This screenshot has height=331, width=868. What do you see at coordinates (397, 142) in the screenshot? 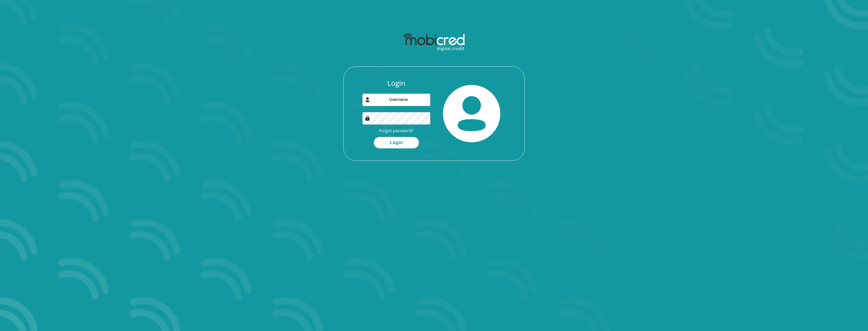
I see `button: Login` at bounding box center [397, 142].